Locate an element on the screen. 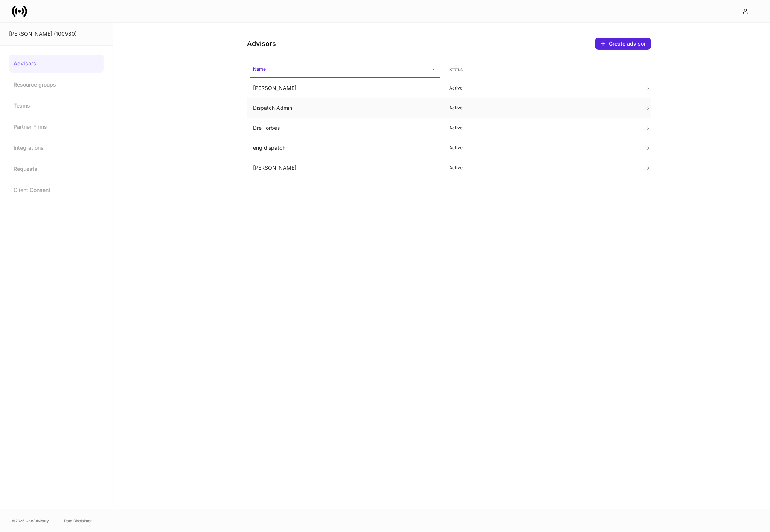 This screenshot has width=770, height=532. div: Create advisor is located at coordinates (628, 44).